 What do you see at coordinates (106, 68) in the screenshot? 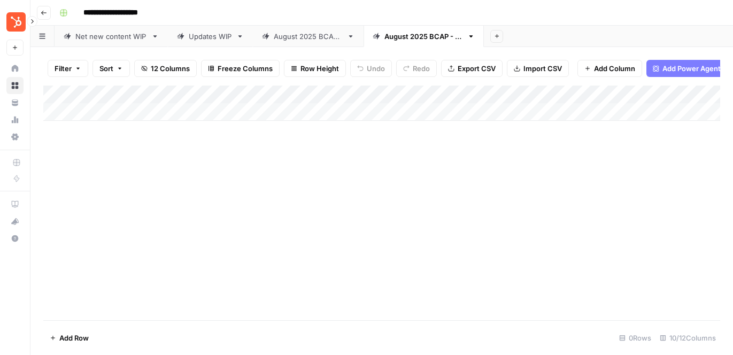
I see `span: Sort` at bounding box center [106, 68].